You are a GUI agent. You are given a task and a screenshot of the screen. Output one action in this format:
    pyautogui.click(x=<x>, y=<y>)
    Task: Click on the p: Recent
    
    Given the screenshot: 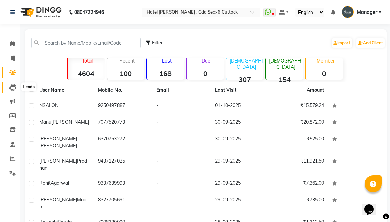 What is the action you would take?
    pyautogui.click(x=127, y=61)
    